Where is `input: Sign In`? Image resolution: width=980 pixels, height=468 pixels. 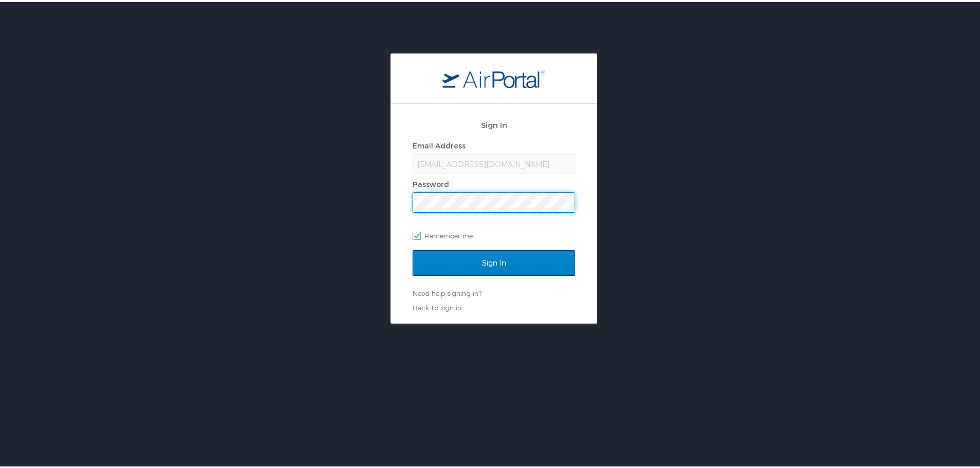 input: Sign In is located at coordinates (494, 261).